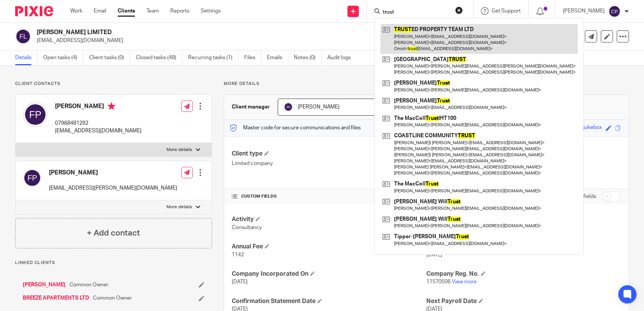 The height and width of the screenshot is (311, 644). I want to click on a: BREEZE APARTMENTS LTD, so click(56, 298).